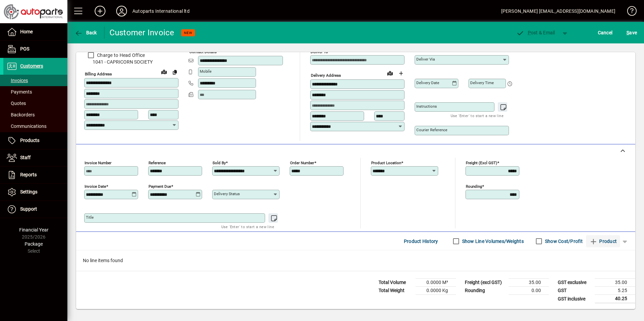  What do you see at coordinates (17, 80) in the screenshot?
I see `span: Invoices` at bounding box center [17, 80].